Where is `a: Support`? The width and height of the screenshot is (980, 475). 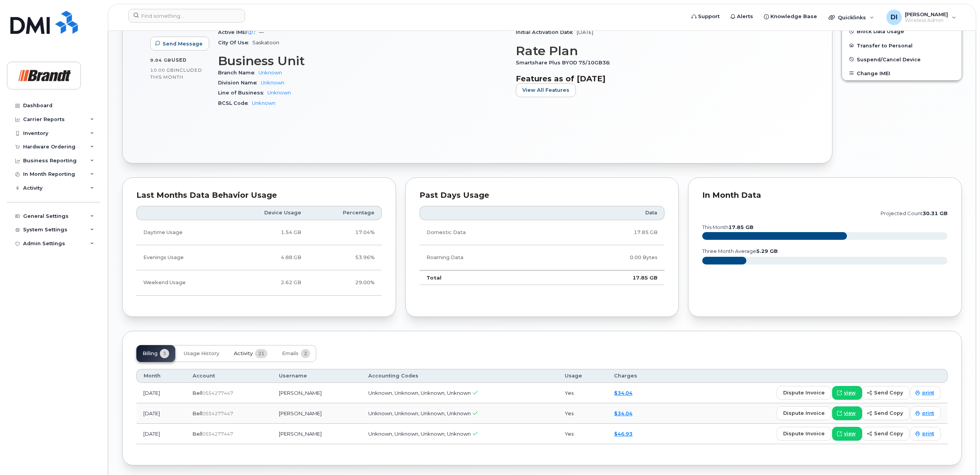 a: Support is located at coordinates (705, 17).